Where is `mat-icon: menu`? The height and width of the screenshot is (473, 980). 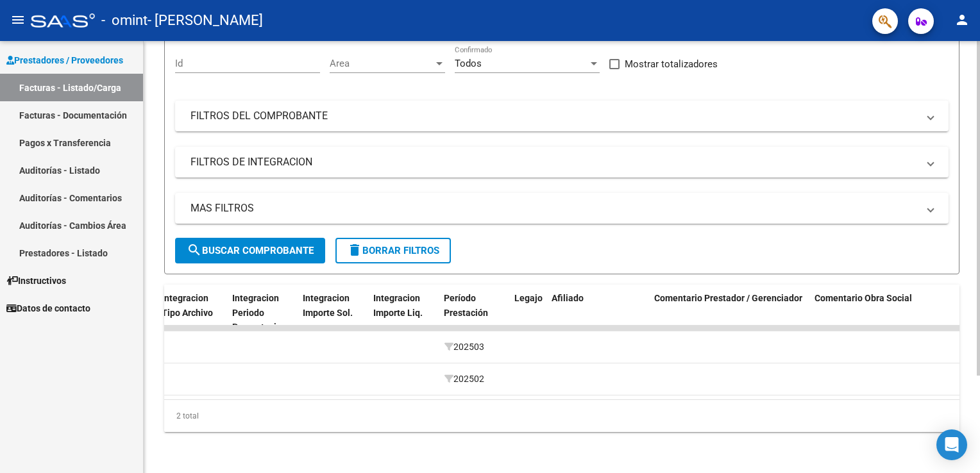
mat-icon: menu is located at coordinates (18, 20).